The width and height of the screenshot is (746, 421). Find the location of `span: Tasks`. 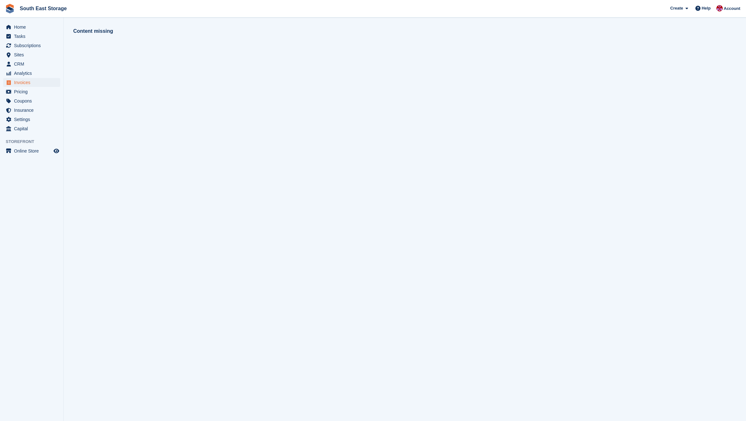

span: Tasks is located at coordinates (33, 36).